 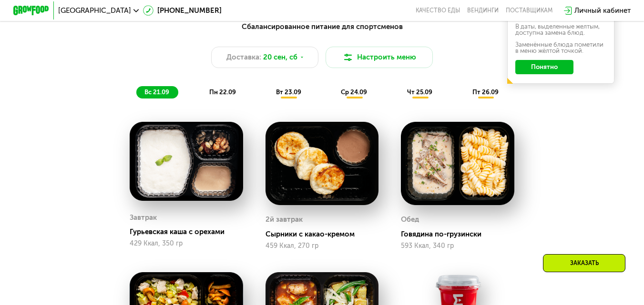 What do you see at coordinates (322, 27) in the screenshot?
I see `div: Сбалансированное питание для спортсменов` at bounding box center [322, 27].